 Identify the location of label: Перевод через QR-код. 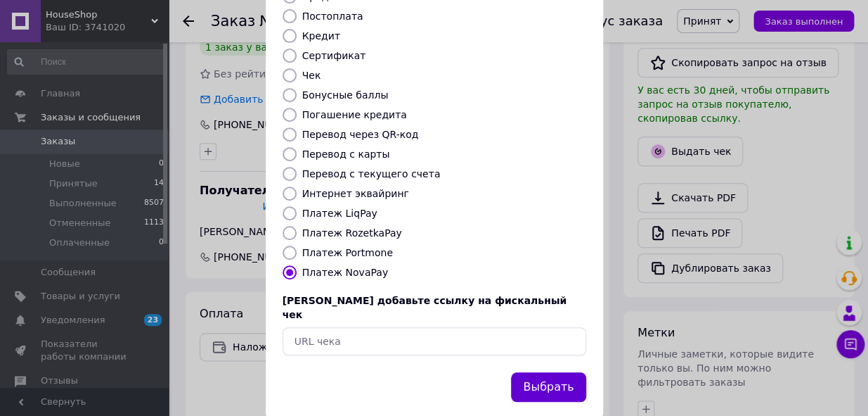
(360, 134).